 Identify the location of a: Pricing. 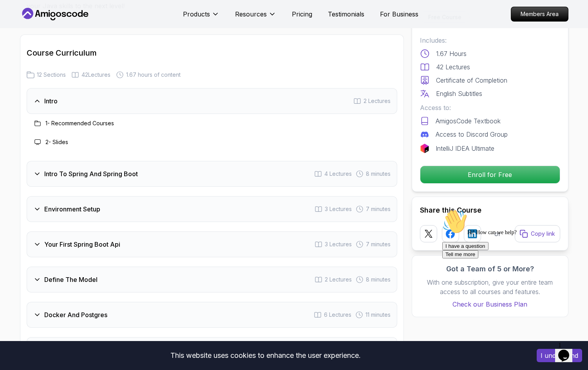
(302, 14).